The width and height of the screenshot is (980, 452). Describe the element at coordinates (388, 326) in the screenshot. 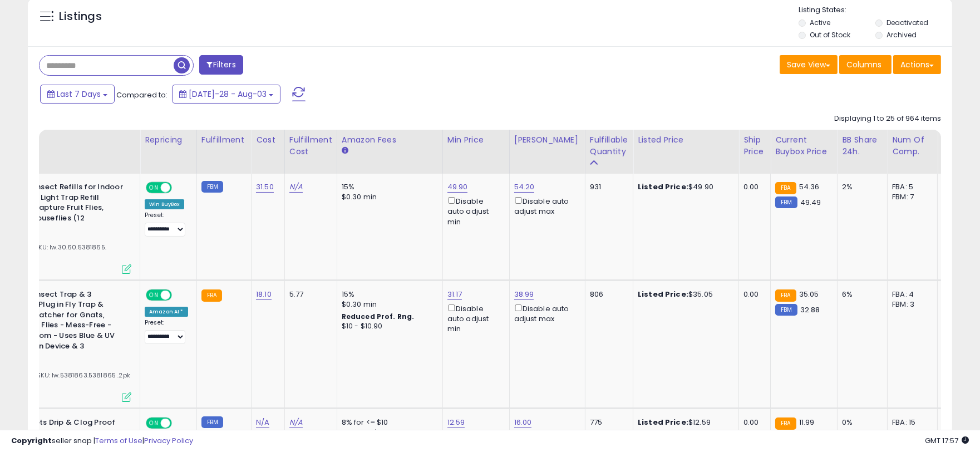

I see `div: $10 - $10.90` at that location.